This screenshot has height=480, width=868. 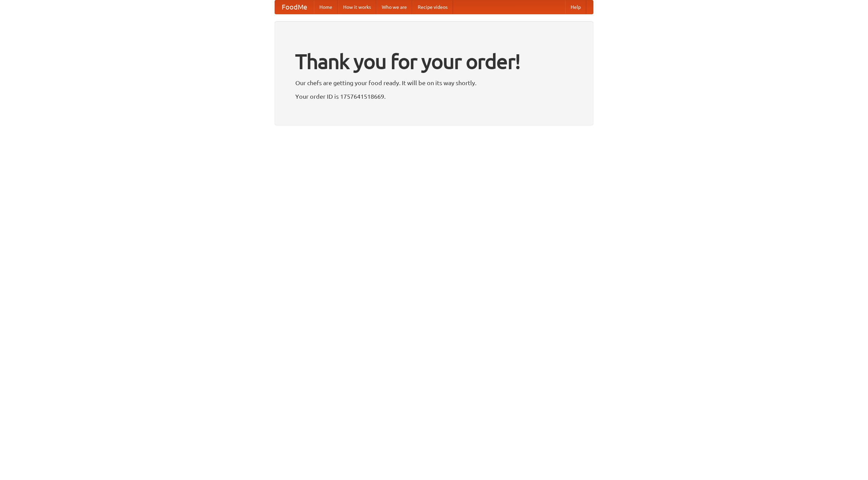 I want to click on p: Our chefs are getting your food ready. It will be on its way shortly., so click(x=434, y=83).